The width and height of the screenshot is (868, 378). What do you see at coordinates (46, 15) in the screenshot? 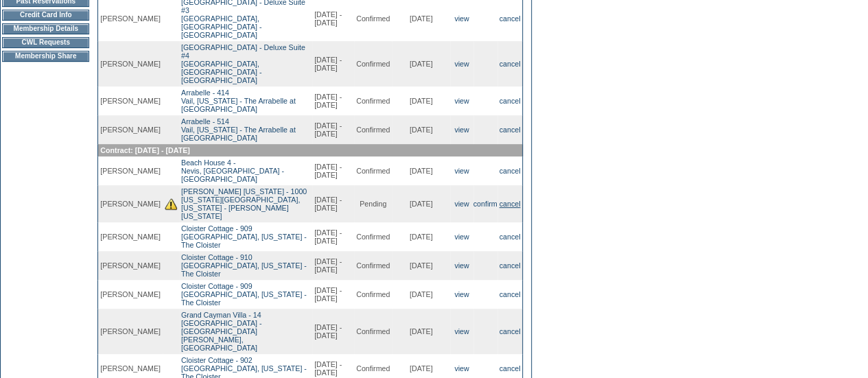
I see `td: Credit Card Info` at bounding box center [46, 15].